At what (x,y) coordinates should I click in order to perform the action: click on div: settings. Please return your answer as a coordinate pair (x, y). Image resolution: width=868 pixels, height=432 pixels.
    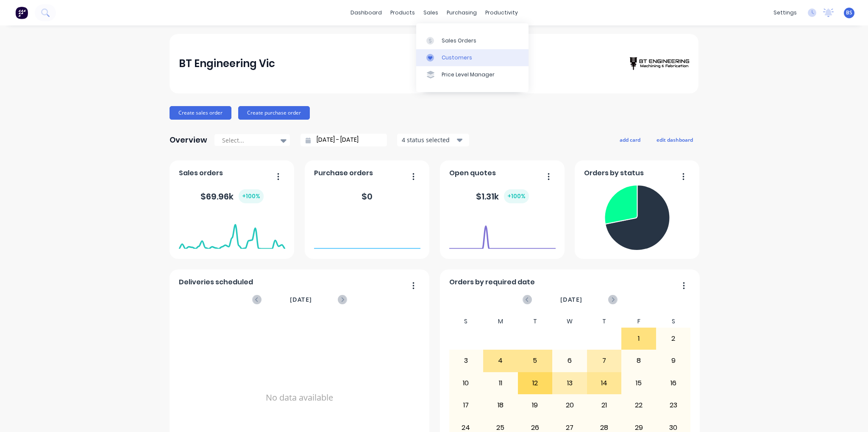
    Looking at the image, I should click on (785, 13).